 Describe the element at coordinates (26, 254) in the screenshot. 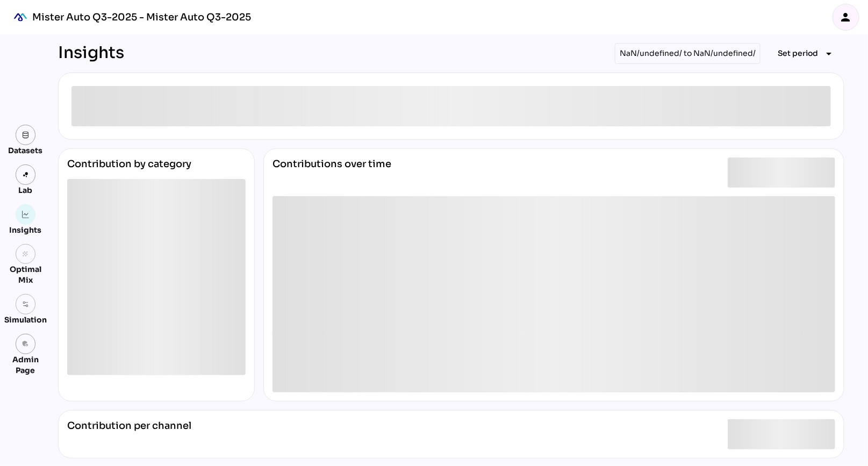

I see `i: grain` at that location.